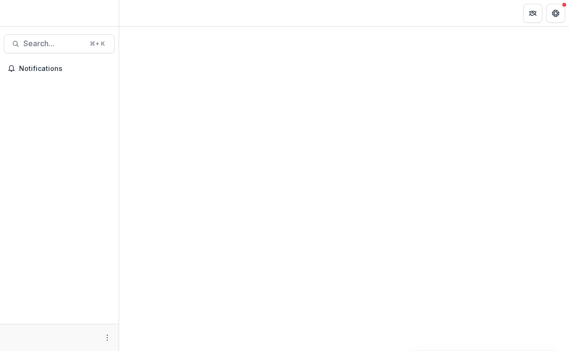 Image resolution: width=569 pixels, height=351 pixels. Describe the element at coordinates (59, 44) in the screenshot. I see `button: Search...` at that location.